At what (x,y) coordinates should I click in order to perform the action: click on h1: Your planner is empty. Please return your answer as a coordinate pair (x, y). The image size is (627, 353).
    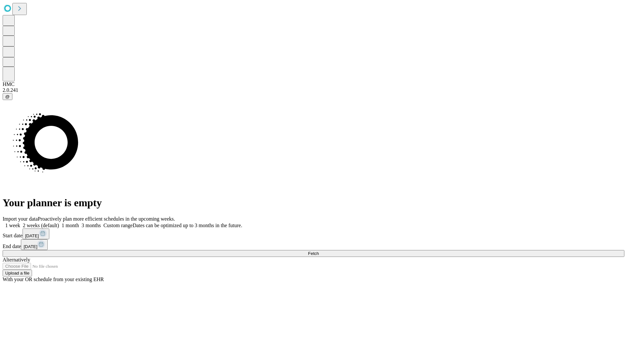
    Looking at the image, I should click on (313, 202).